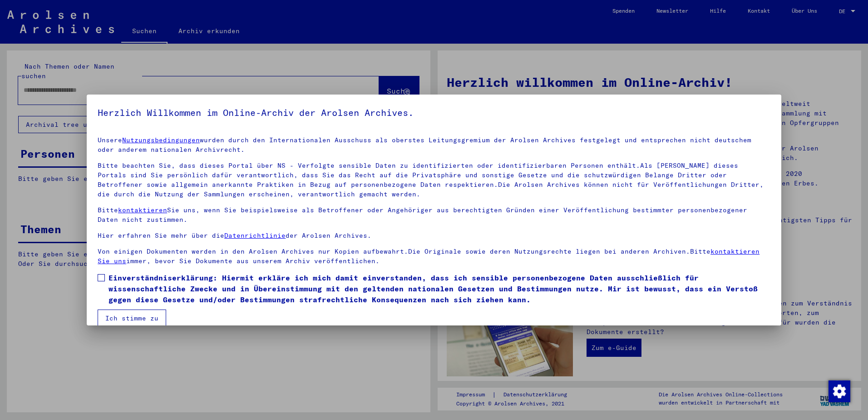  I want to click on img: Zustimmung ändern, so click(839, 391).